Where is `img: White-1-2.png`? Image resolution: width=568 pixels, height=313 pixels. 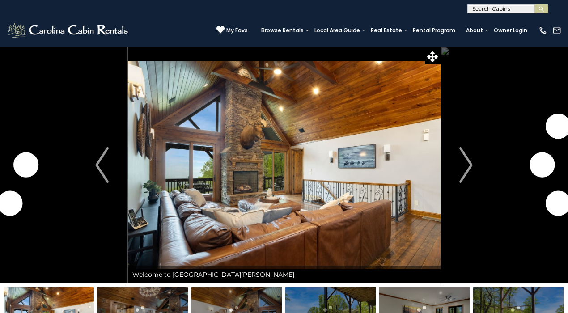
img: White-1-2.png is located at coordinates (68, 30).